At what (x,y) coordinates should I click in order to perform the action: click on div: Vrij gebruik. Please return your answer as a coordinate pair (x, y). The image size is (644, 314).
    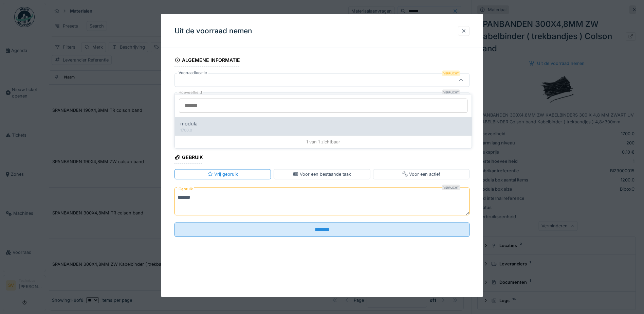
    Looking at the image, I should click on (223, 174).